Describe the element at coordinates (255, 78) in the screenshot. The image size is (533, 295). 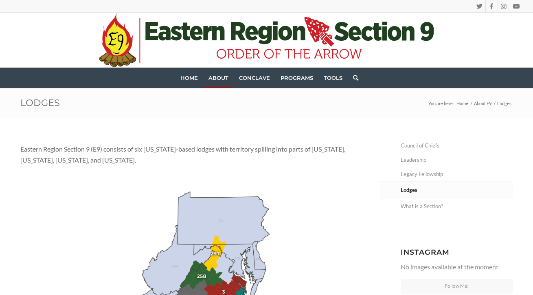
I see `a: Conclave` at that location.